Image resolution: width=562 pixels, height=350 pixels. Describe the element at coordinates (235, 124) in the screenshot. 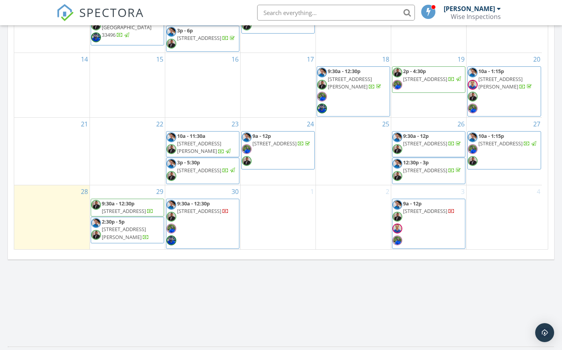

I see `a: Go to September 23, 2025` at that location.